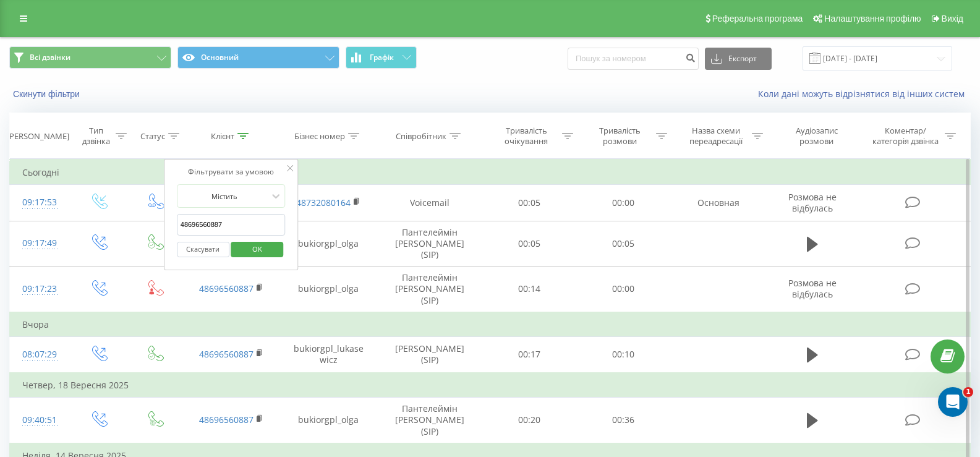  Describe the element at coordinates (257, 249) in the screenshot. I see `span: OK` at that location.